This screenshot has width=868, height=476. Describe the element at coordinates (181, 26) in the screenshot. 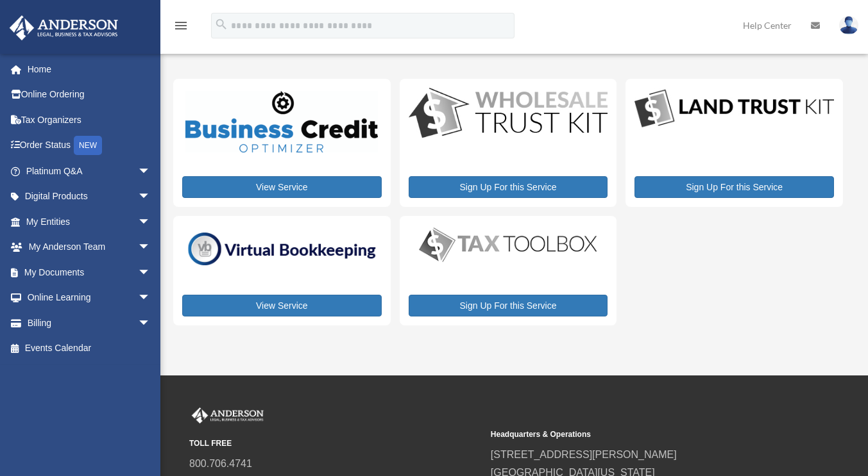

I see `i: menu` at that location.